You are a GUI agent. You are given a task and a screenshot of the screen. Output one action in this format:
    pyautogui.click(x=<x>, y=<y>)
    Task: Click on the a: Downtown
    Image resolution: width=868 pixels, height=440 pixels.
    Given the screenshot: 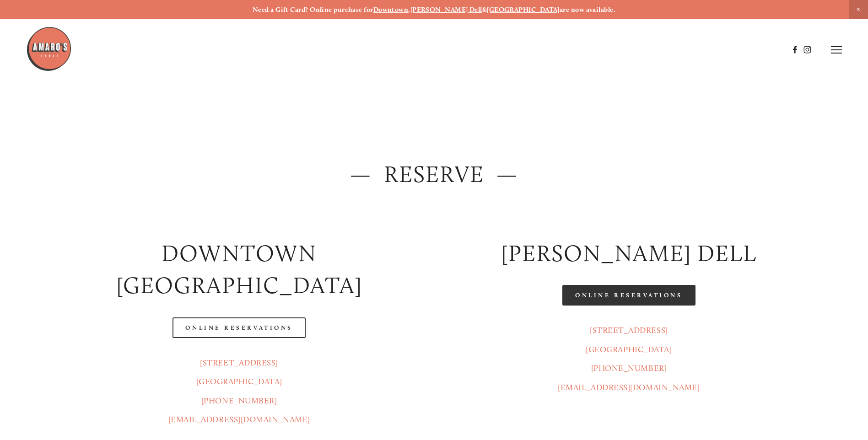 What is the action you would take?
    pyautogui.click(x=391, y=10)
    